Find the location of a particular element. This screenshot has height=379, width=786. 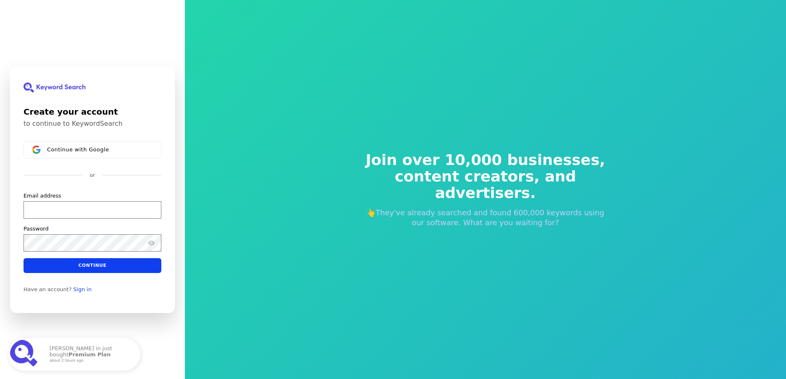

img: Premium Plan is located at coordinates (25, 355).